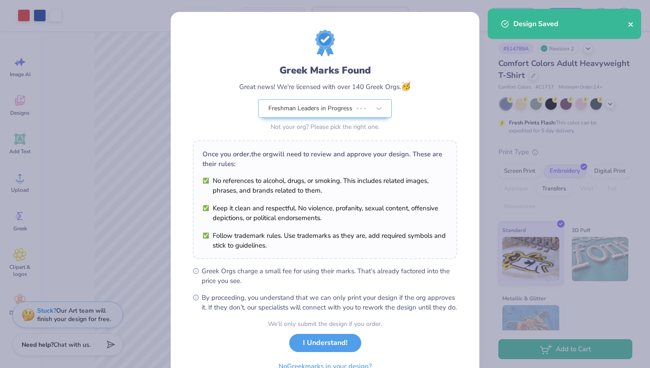 This screenshot has height=368, width=650. I want to click on button: I Understand!, so click(325, 342).